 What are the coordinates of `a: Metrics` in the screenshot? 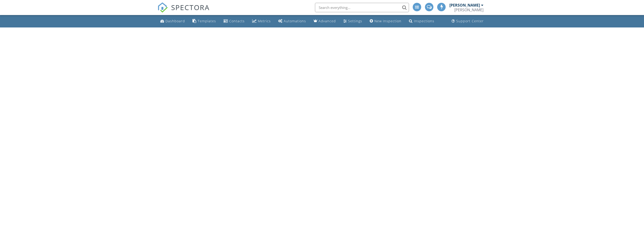 It's located at (262, 21).